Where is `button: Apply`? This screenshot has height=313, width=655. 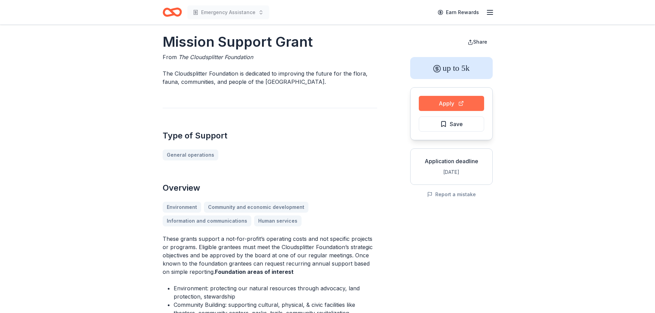 button: Apply is located at coordinates (452, 104).